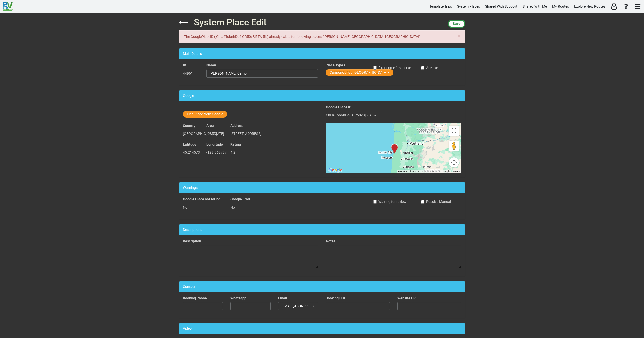 The height and width of the screenshot is (338, 644). I want to click on span: 4.2, so click(233, 152).